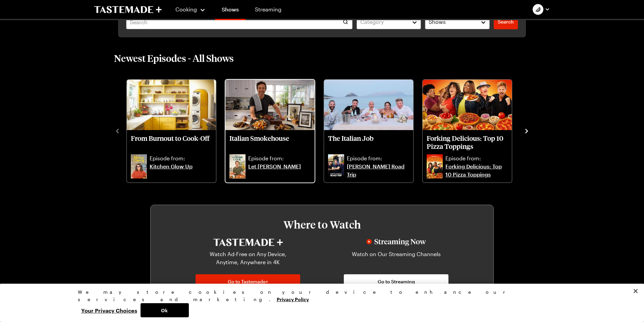 This screenshot has height=322, width=644. I want to click on button: Category, so click(389, 22).